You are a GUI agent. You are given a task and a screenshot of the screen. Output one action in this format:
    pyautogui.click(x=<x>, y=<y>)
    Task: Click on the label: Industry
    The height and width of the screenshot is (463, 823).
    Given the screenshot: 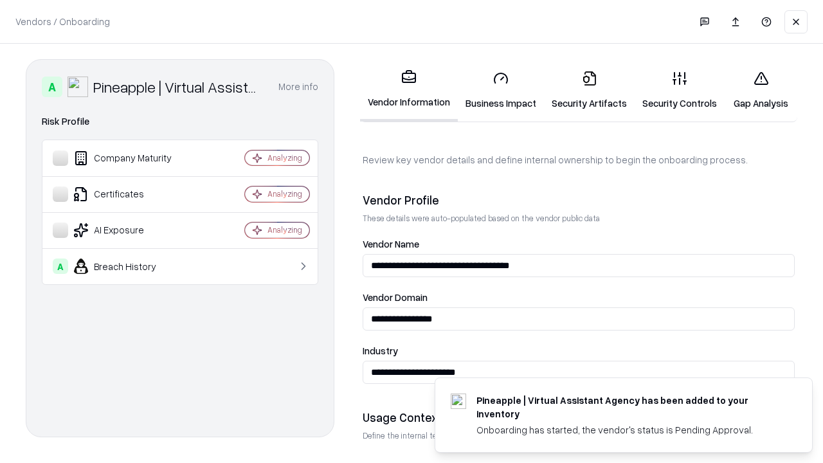 What is the action you would take?
    pyautogui.click(x=578, y=350)
    